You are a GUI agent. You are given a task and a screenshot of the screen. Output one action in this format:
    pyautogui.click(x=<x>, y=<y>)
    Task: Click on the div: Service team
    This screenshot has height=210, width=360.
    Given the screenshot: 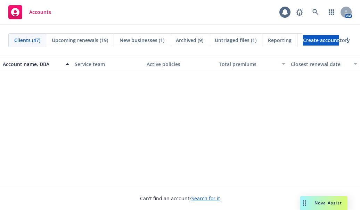 What is the action you would take?
    pyautogui.click(x=108, y=64)
    